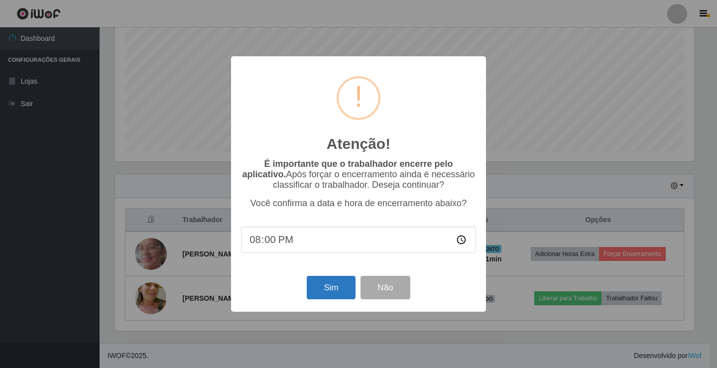 The width and height of the screenshot is (717, 368). I want to click on button: Não, so click(385, 287).